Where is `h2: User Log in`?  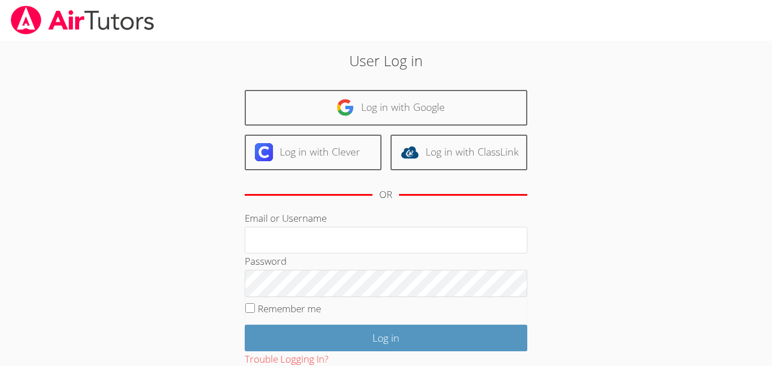 h2: User Log in is located at coordinates (386, 60).